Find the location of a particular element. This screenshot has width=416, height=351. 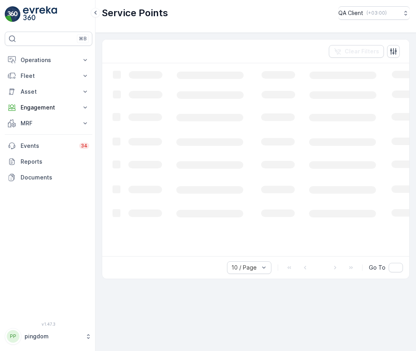

p: Documents is located at coordinates (55, 178).